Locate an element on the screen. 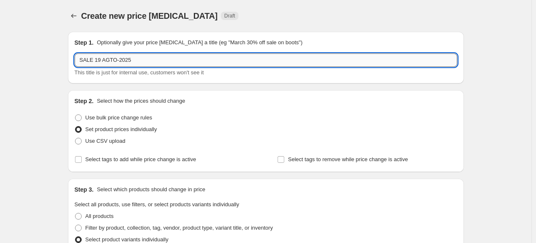  p: Select how the prices should change is located at coordinates (141, 101).